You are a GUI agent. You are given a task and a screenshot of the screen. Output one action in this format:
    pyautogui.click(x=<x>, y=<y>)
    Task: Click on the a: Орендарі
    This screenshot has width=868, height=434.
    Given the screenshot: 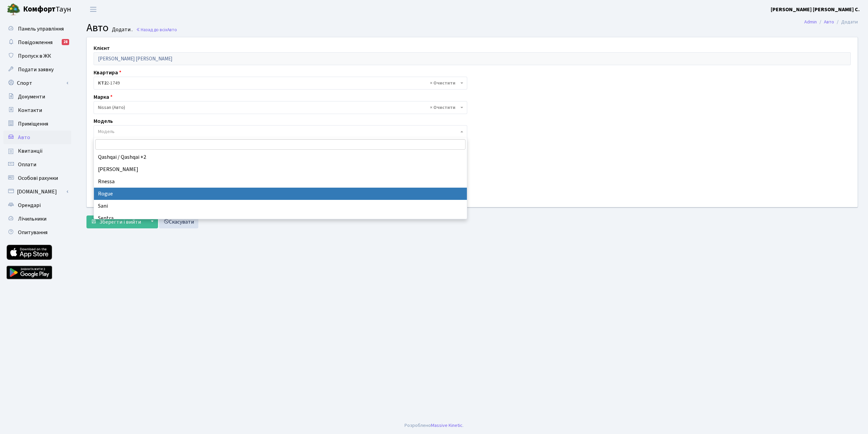 What is the action you would take?
    pyautogui.click(x=37, y=206)
    